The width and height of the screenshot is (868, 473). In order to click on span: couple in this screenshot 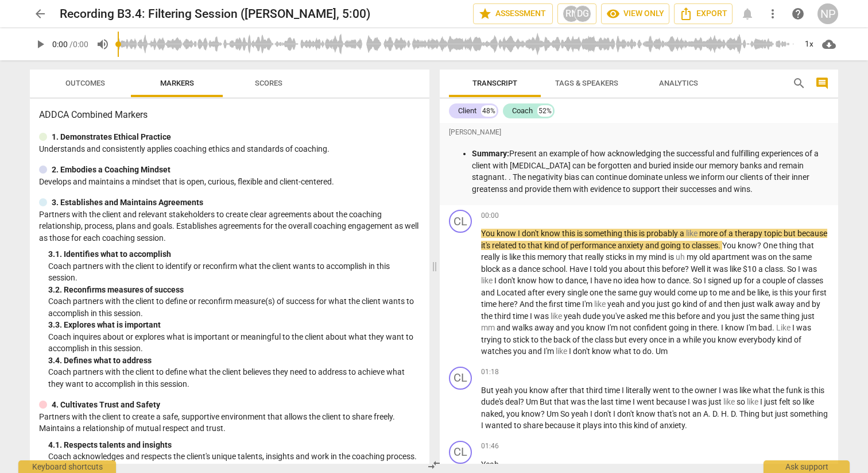, I will do `click(775, 280)`.